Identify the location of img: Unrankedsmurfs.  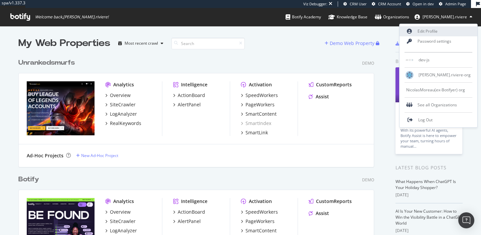
(60, 109).